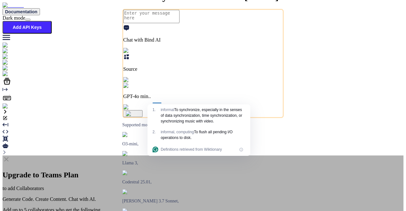 This screenshot has height=211, width=406. I want to click on img: GPT-4o mini, so click(139, 86).